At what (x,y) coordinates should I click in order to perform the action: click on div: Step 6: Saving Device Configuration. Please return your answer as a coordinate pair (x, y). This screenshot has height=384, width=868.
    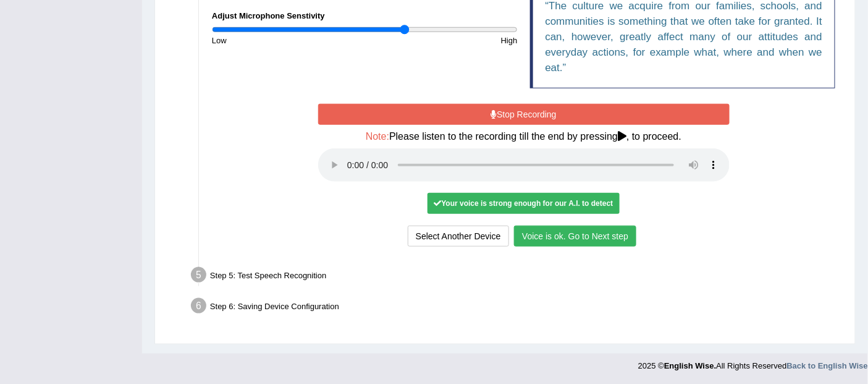
    Looking at the image, I should click on (517, 308).